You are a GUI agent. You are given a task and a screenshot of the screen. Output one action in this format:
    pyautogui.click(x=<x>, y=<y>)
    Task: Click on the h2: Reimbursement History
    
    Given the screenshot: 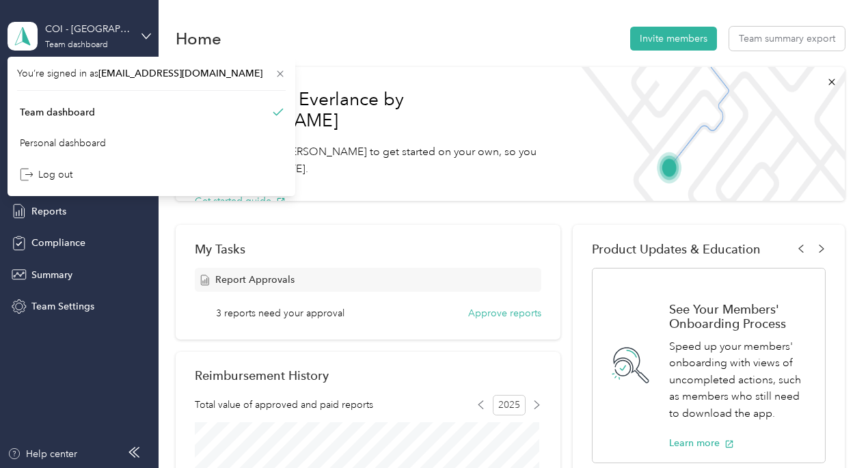 What is the action you would take?
    pyautogui.click(x=261, y=375)
    